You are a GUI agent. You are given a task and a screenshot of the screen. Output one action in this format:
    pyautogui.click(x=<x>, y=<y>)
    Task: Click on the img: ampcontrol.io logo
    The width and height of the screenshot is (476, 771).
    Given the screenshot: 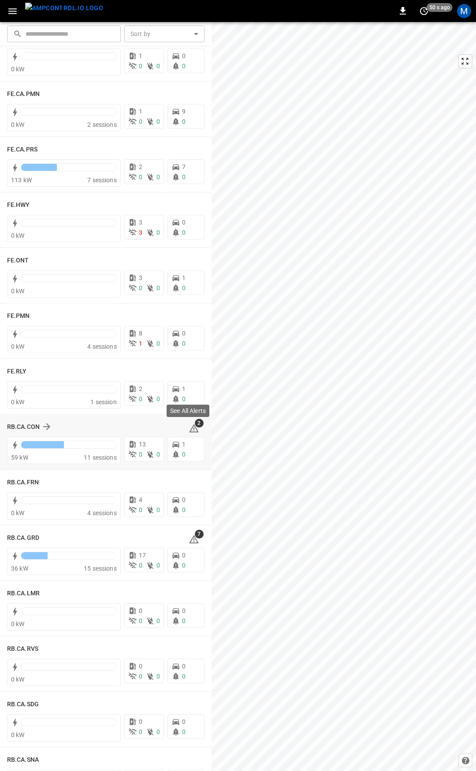 What is the action you would take?
    pyautogui.click(x=64, y=8)
    